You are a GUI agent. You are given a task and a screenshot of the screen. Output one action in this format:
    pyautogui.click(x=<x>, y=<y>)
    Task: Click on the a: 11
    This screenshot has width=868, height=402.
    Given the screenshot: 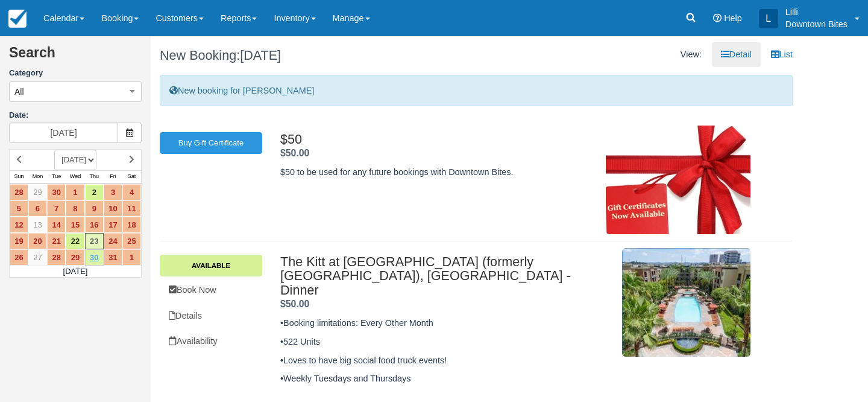 What is the action you would take?
    pyautogui.click(x=132, y=208)
    